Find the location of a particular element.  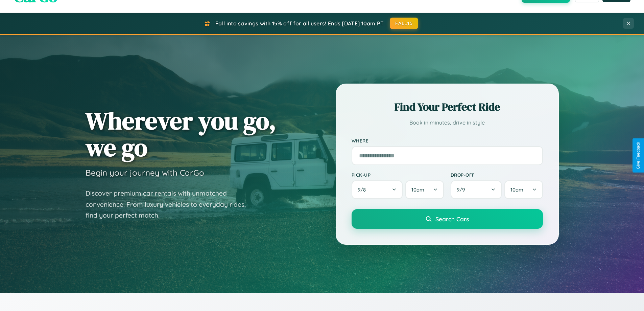

span: 9 / 8 is located at coordinates (364, 190).